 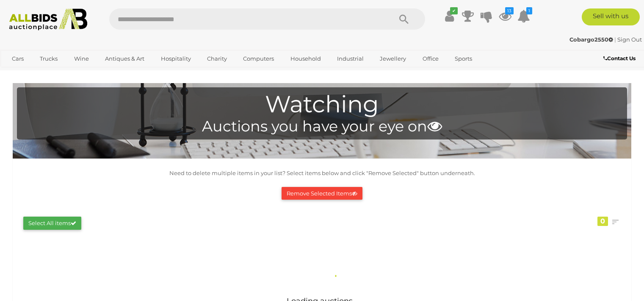 I want to click on a: Sports, so click(x=463, y=58).